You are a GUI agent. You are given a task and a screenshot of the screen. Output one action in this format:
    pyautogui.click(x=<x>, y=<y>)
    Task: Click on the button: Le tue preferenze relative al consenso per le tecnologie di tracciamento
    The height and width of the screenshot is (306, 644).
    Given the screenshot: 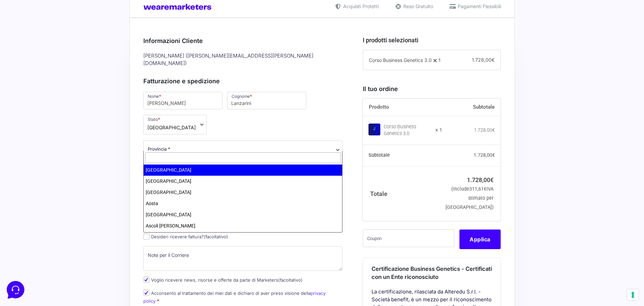 What is the action you would take?
    pyautogui.click(x=633, y=295)
    